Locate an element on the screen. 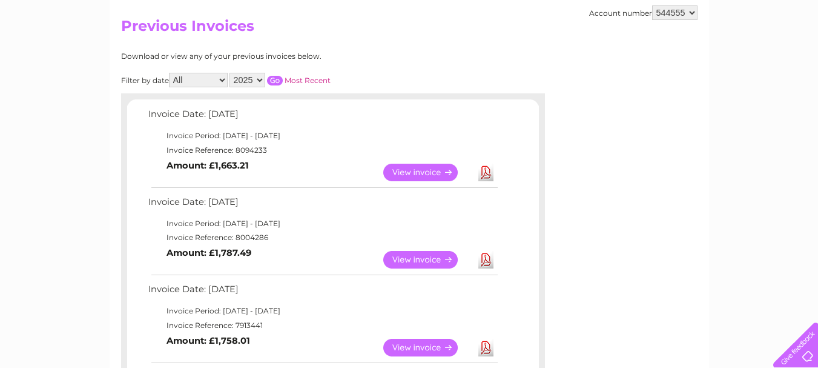 Image resolution: width=818 pixels, height=368 pixels. a: 0333 014 3131 is located at coordinates (631, 13).